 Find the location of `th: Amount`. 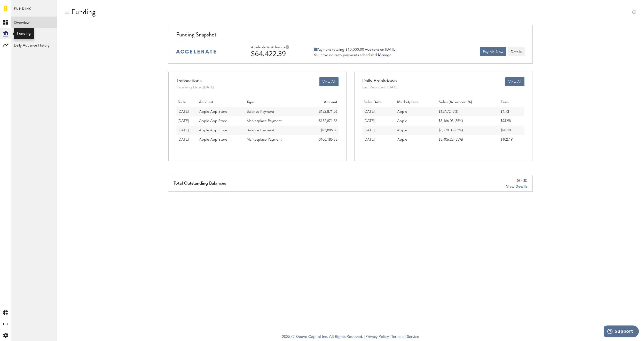

th: Amount is located at coordinates (321, 102).